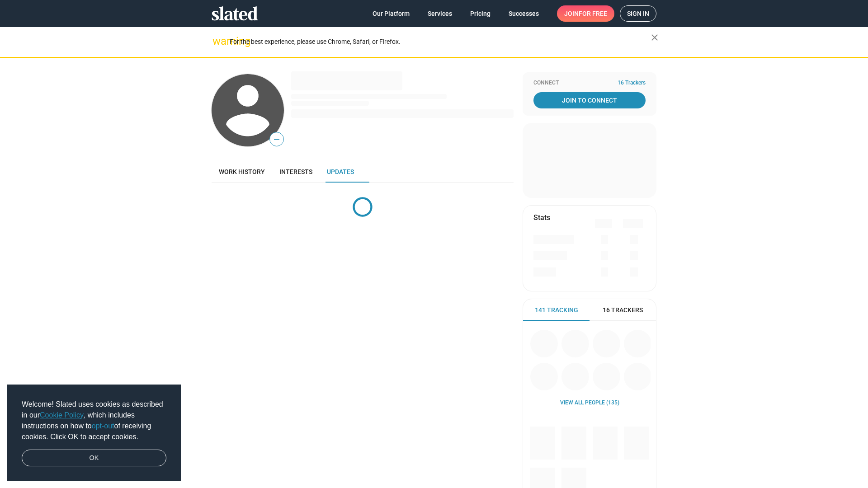  What do you see at coordinates (585, 14) in the screenshot?
I see `a: Joinfor free` at bounding box center [585, 14].